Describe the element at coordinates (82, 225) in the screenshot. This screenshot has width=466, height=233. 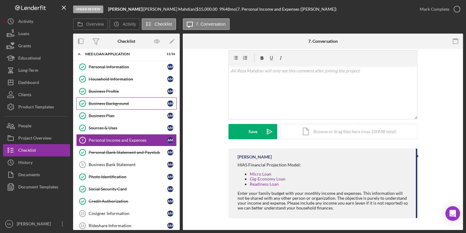
I see `tspan: 14` at that location.